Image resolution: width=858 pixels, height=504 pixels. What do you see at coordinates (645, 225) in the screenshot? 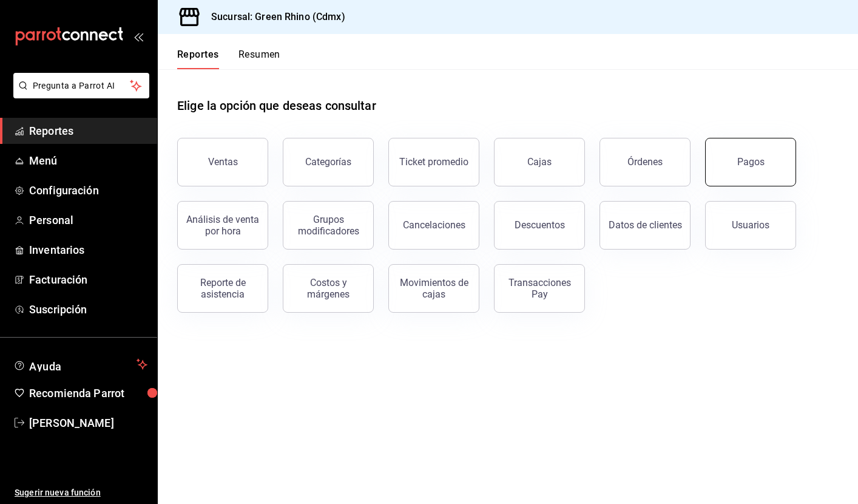
I see `button: Datos de clientes` at bounding box center [645, 225].